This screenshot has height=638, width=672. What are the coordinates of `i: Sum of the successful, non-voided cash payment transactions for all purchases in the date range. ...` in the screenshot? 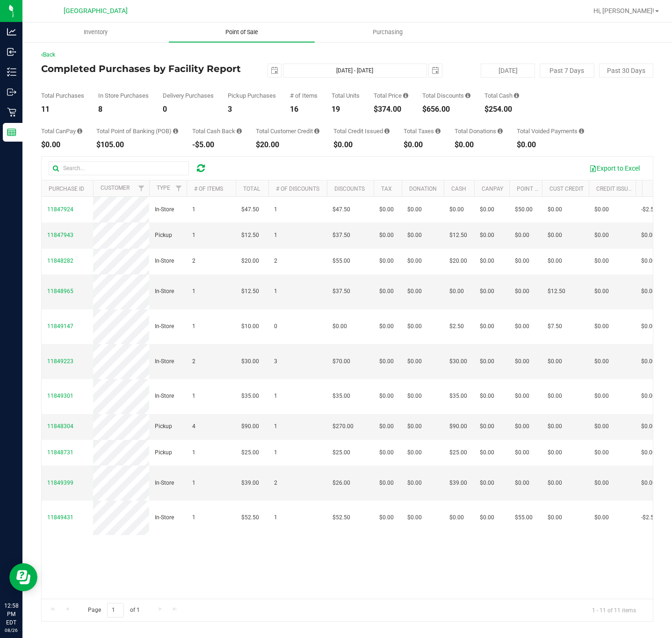 It's located at (516, 95).